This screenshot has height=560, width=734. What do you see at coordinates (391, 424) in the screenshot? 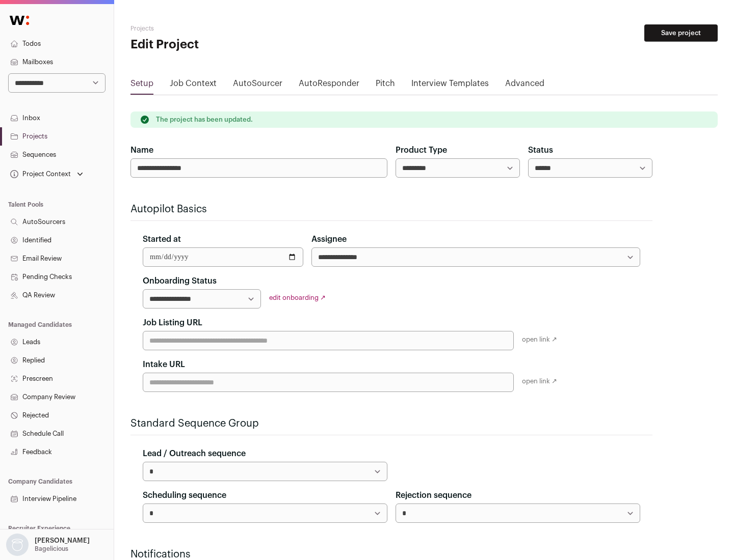
I see `h2: Standard Sequence Group` at bounding box center [391, 424].